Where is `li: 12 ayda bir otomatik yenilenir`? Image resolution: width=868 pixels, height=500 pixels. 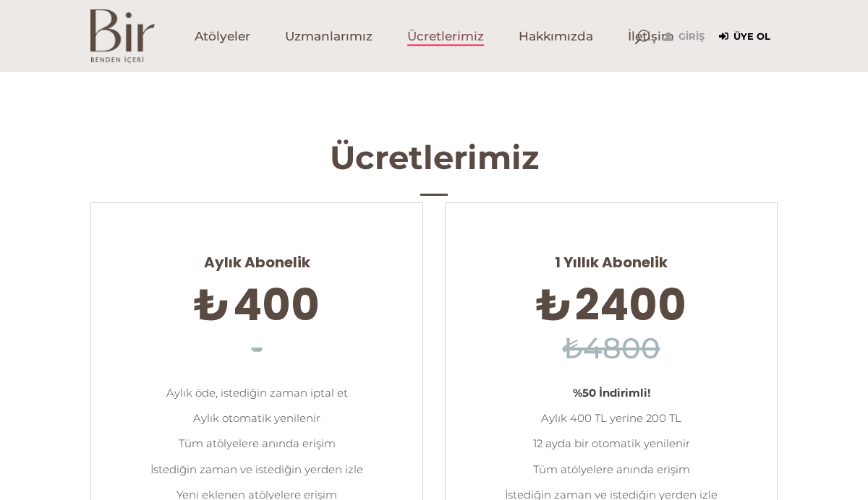 li: 12 ayda bir otomatik yenilenir is located at coordinates (611, 443).